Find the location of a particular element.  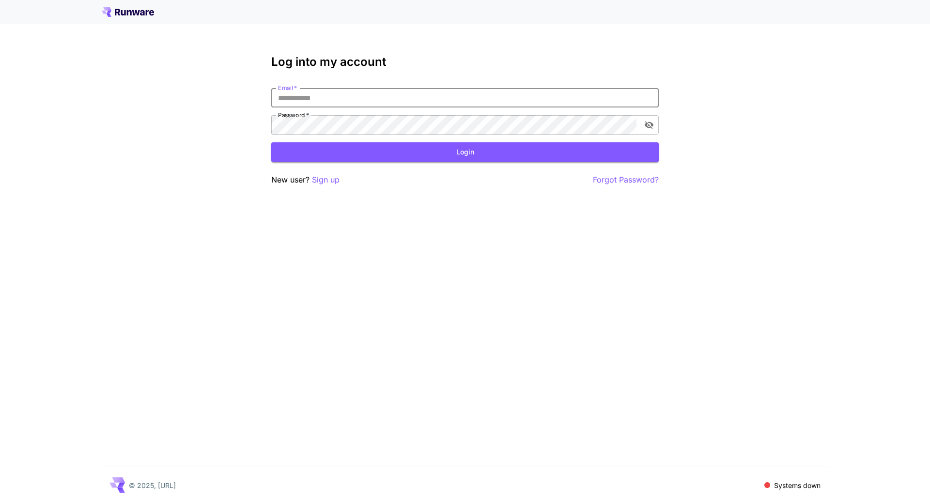

label: Email is located at coordinates (287, 88).